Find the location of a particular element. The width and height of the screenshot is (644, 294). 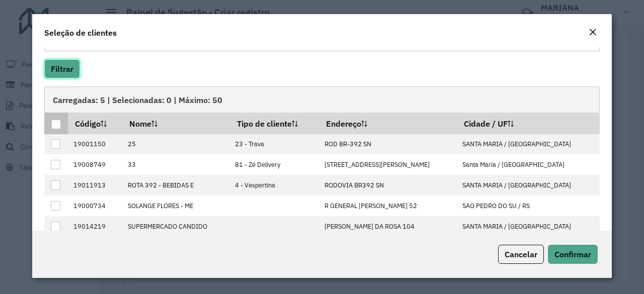

em: Fechar is located at coordinates (593, 32).